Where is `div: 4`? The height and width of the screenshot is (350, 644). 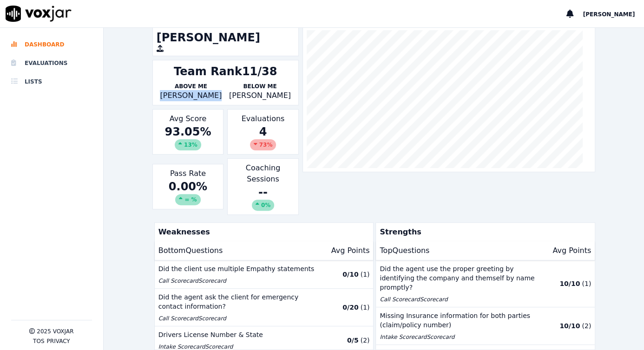
div: 4 is located at coordinates (263, 137).